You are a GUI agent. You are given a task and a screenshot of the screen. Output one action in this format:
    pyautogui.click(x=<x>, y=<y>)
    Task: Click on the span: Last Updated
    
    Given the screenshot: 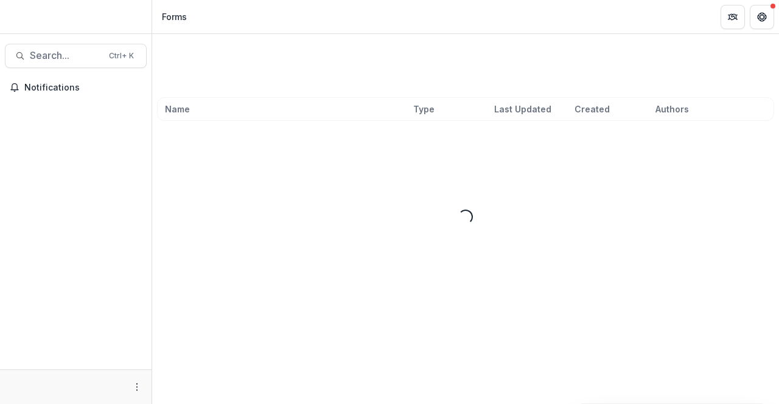 What is the action you would take?
    pyautogui.click(x=522, y=109)
    